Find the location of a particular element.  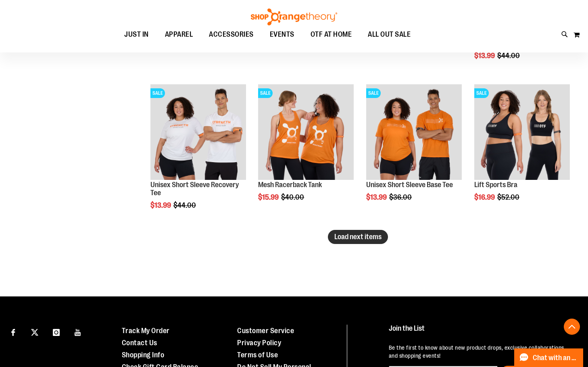

a: Visit our Youtube page is located at coordinates (78, 331).